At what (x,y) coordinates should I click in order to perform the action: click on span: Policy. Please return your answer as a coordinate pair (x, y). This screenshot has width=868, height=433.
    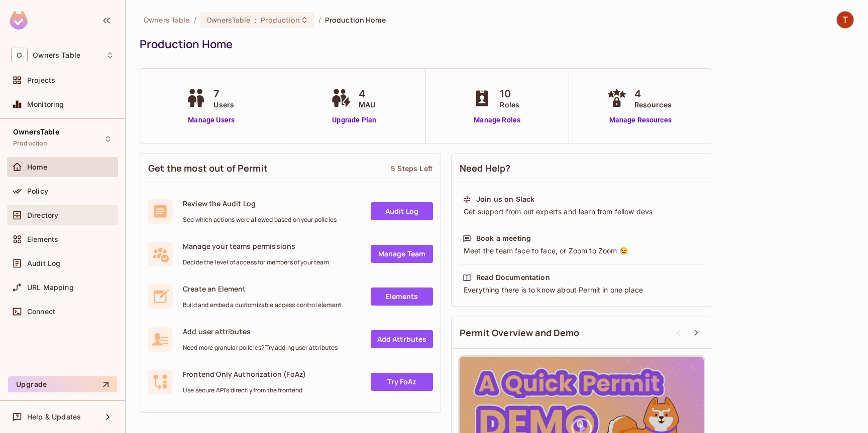
    Looking at the image, I should click on (37, 191).